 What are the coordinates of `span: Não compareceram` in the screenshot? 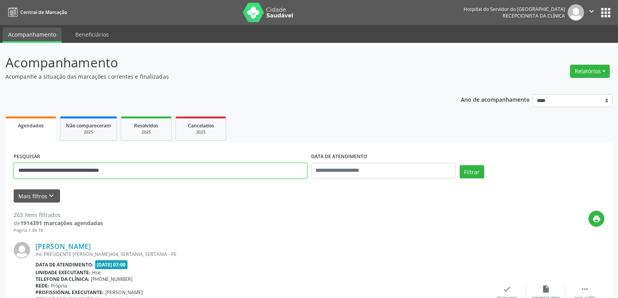 It's located at (89, 126).